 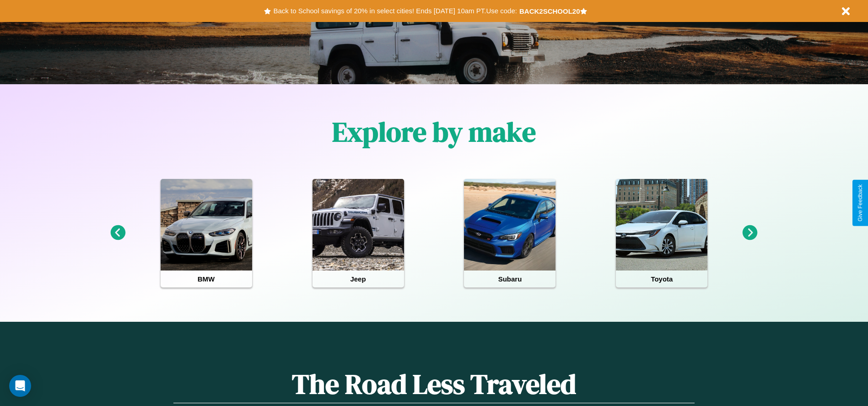 I want to click on h4: Toyota, so click(x=662, y=278).